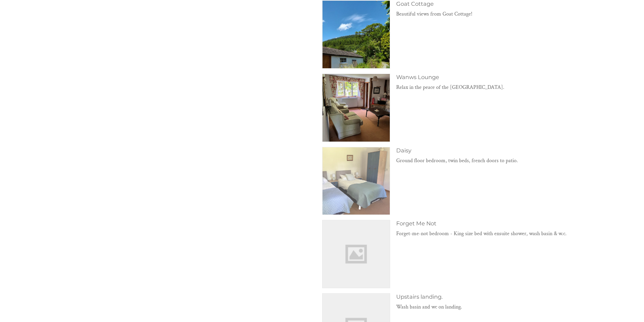 The width and height of the screenshot is (644, 322). Describe the element at coordinates (507, 77) in the screenshot. I see `h3: Wanws Lounge` at that location.